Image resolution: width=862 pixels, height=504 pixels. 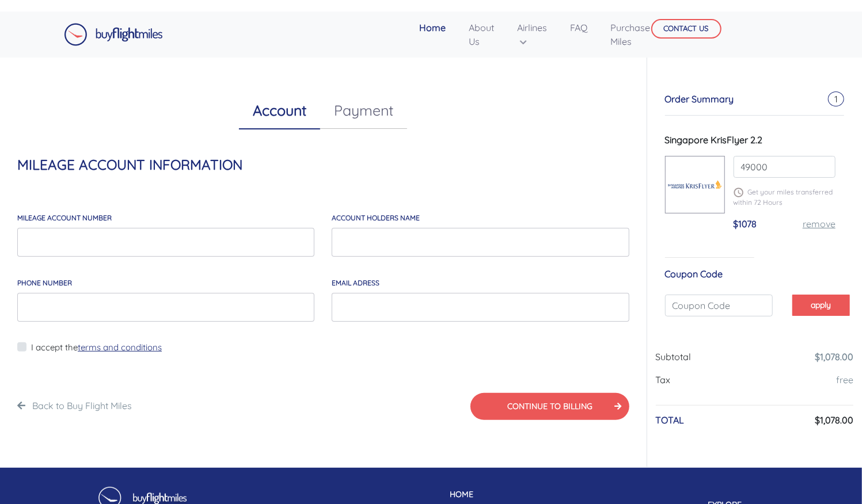 What do you see at coordinates (746, 224) in the screenshot?
I see `span: $1078` at bounding box center [746, 224].